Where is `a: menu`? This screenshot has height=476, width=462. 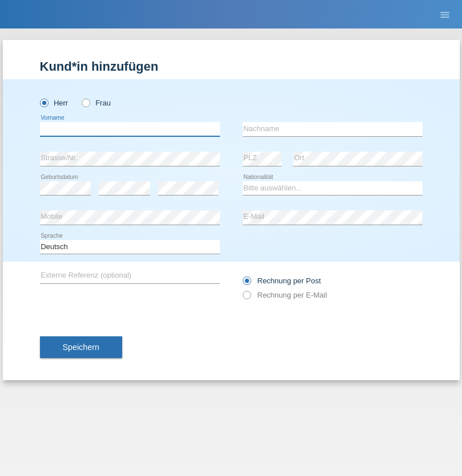
a: menu is located at coordinates (445, 14).